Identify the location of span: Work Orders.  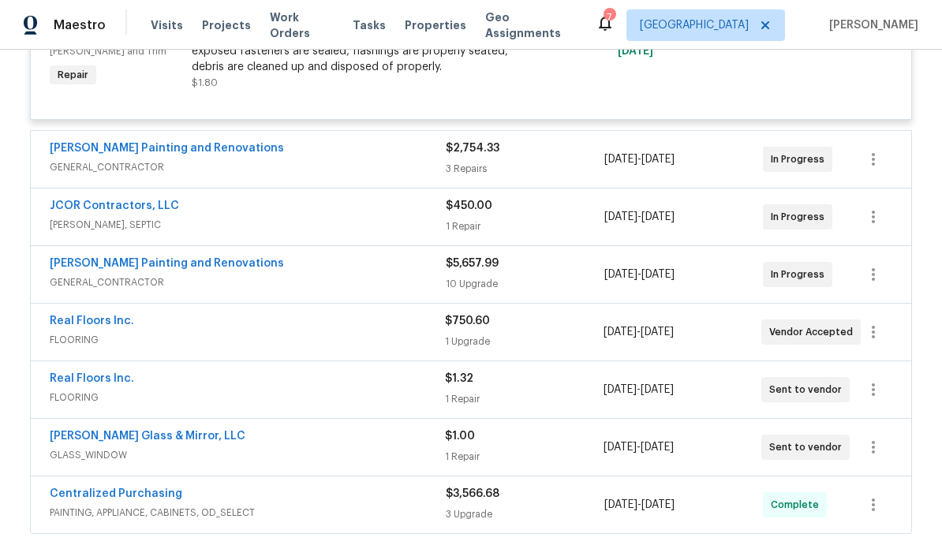
(301, 25).